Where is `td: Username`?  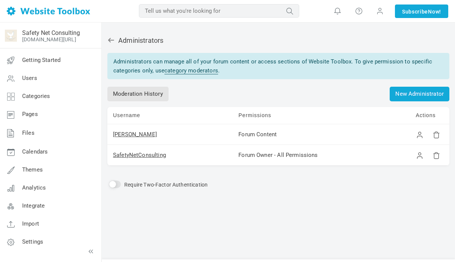 td: Username is located at coordinates (170, 116).